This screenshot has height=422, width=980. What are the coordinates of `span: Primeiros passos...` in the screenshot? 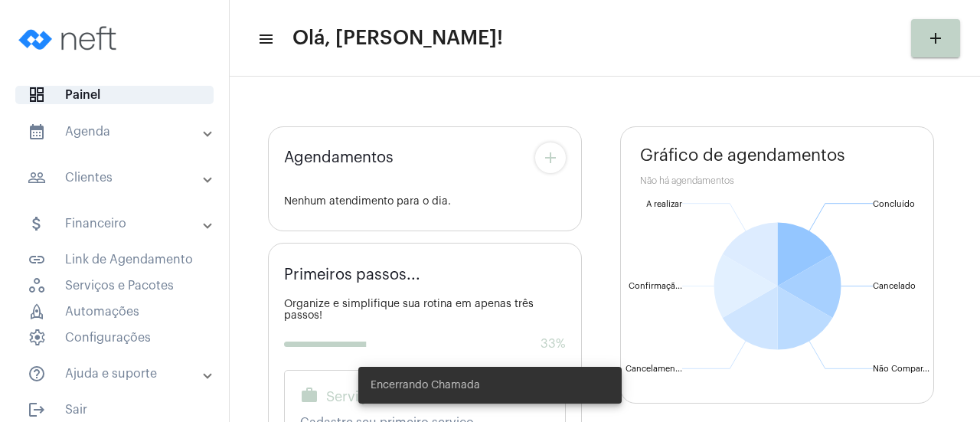 It's located at (352, 276).